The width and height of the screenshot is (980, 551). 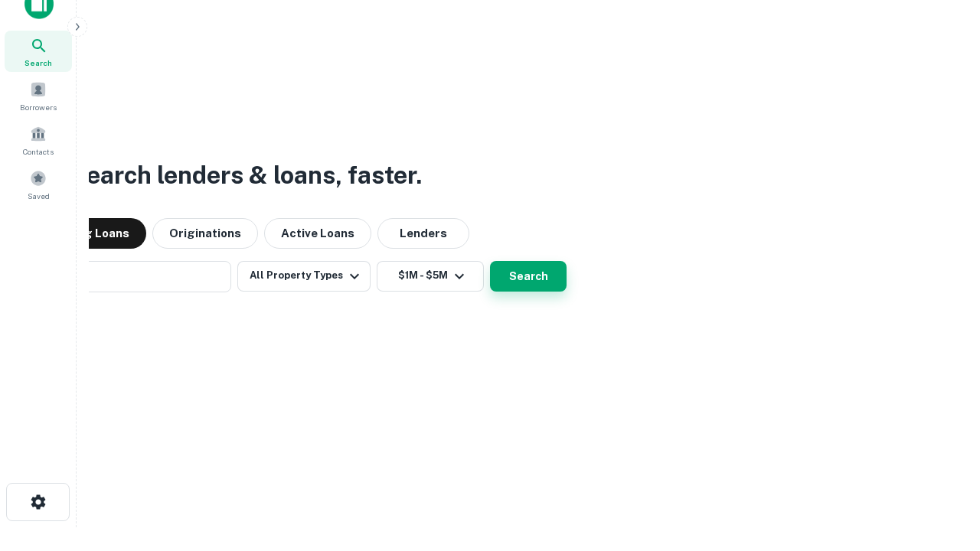 I want to click on a: Contacts, so click(x=38, y=140).